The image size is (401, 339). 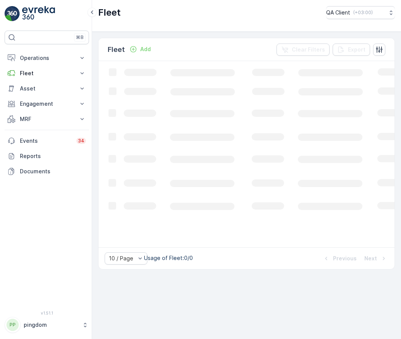 I want to click on p: Engagement, so click(x=47, y=104).